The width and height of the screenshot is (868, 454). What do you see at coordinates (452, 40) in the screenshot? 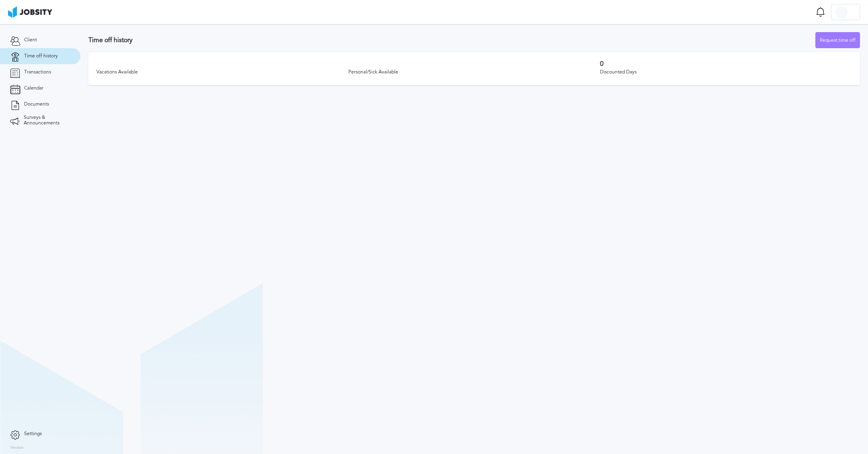
I see `h3: Time off history` at bounding box center [452, 40].